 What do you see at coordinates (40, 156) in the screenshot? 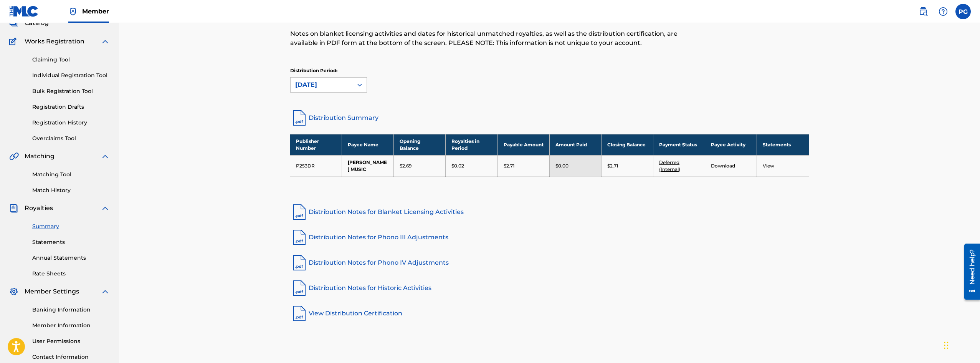
I see `span: Matching` at bounding box center [40, 156].